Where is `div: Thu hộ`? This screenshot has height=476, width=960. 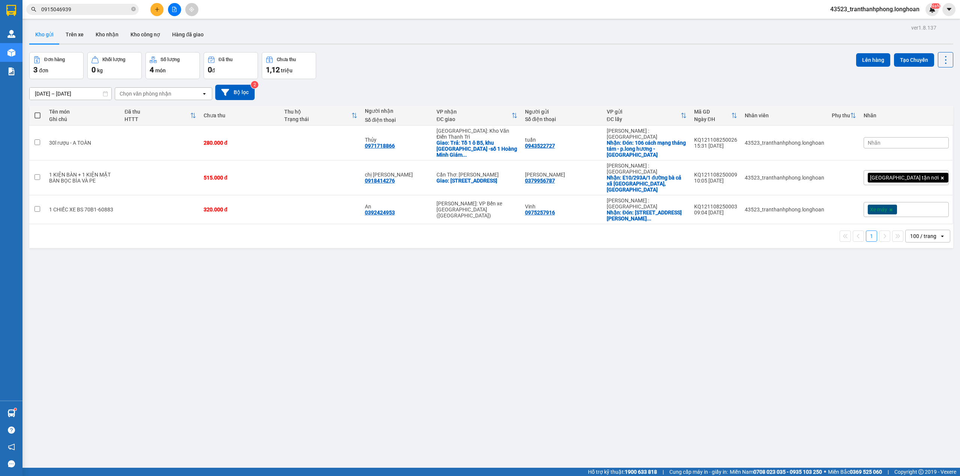 div: Thu hộ is located at coordinates (318, 112).